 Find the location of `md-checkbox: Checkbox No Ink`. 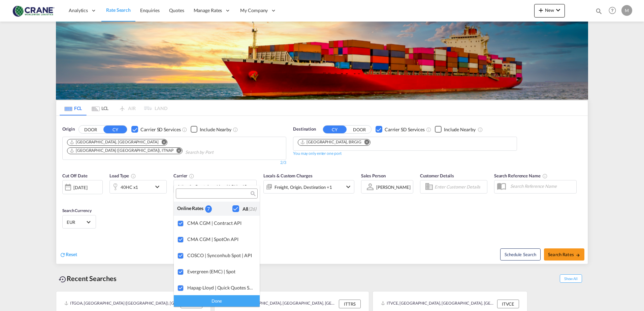

md-checkbox: Checkbox No Ink is located at coordinates (245, 209).